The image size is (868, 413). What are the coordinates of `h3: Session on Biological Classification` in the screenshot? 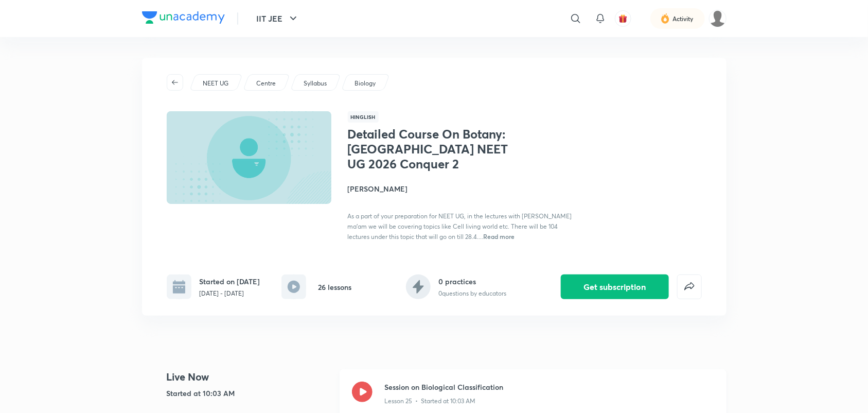 It's located at (549, 387).